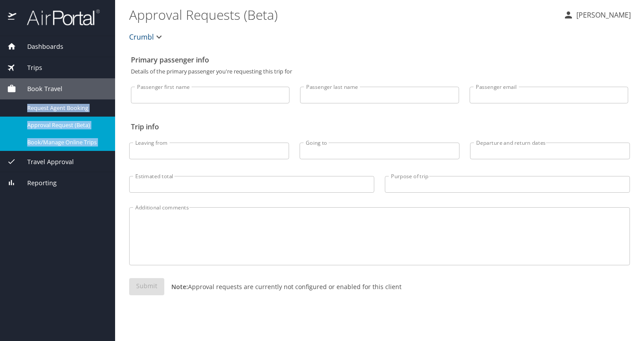  I want to click on h2: Primary passenger info, so click(380, 60).